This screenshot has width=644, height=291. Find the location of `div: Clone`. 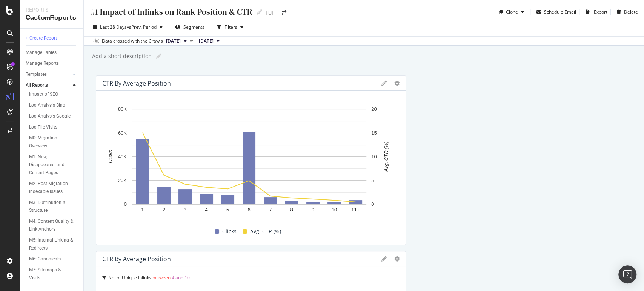

div: Clone is located at coordinates (512, 12).